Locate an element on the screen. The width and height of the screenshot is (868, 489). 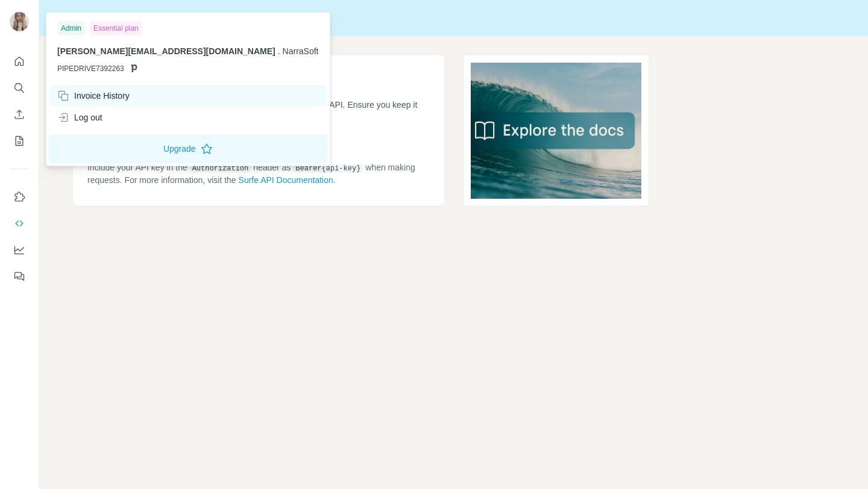
span: PIPEDRIVE7392263 is located at coordinates (91, 69).